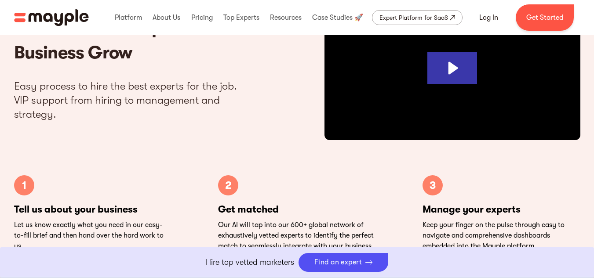 Image resolution: width=594 pixels, height=278 pixels. Describe the element at coordinates (122, 55) in the screenshot. I see `div: Keywords by Traffic` at that location.